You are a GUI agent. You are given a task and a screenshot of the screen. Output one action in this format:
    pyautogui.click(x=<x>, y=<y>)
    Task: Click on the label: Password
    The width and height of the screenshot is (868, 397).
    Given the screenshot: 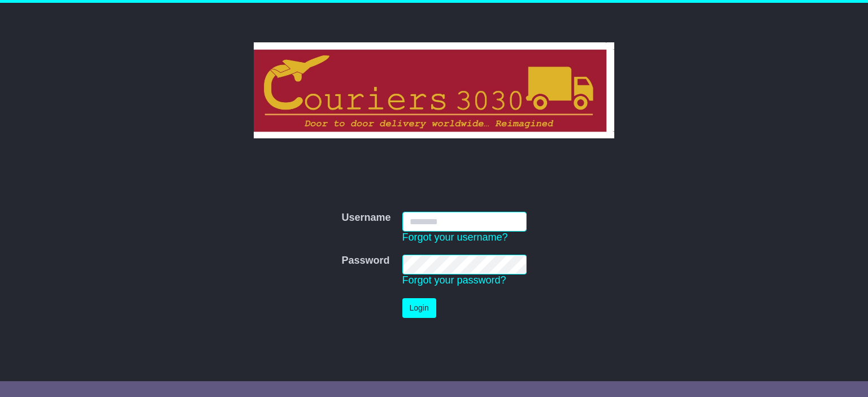 What is the action you would take?
    pyautogui.click(x=365, y=261)
    